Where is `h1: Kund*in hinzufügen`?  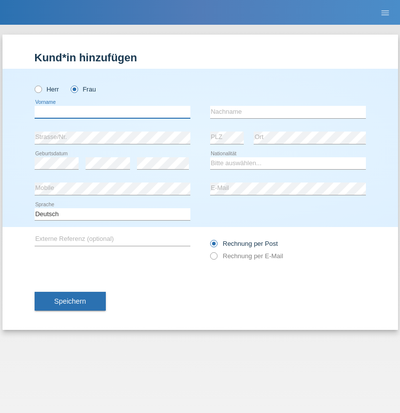 h1: Kund*in hinzufügen is located at coordinates (200, 57).